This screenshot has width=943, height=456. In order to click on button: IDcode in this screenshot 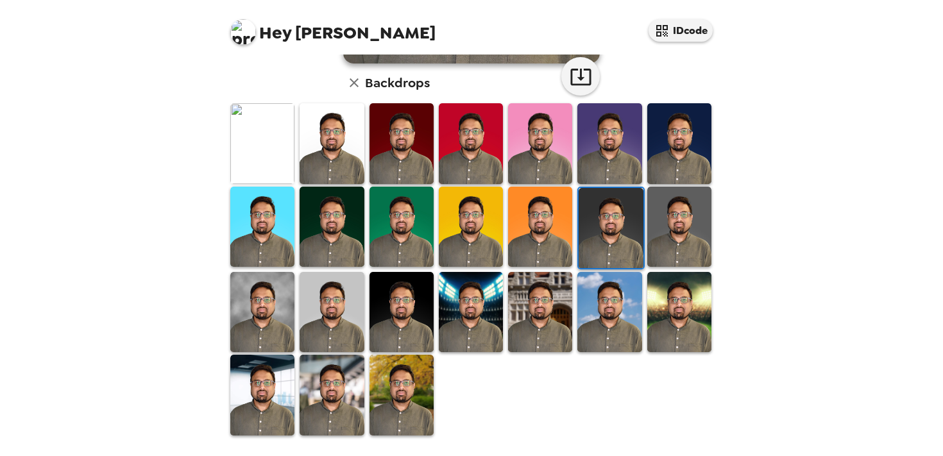, I will do `click(680, 30)`.